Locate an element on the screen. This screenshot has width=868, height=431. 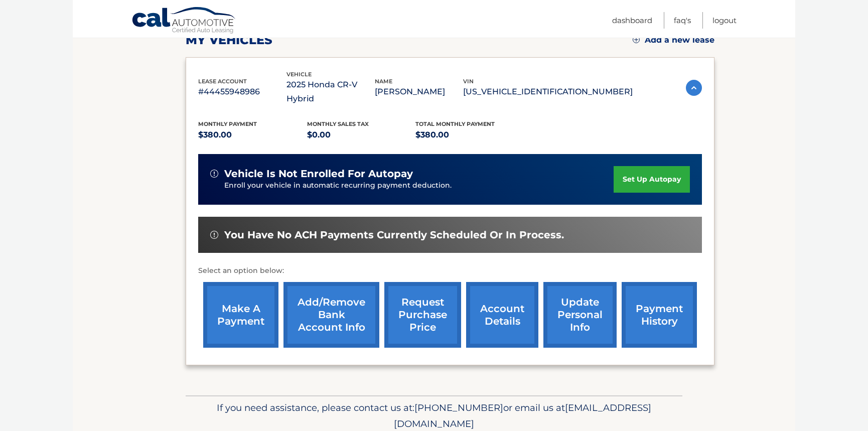
span: Monthly sales Tax is located at coordinates (338, 124).